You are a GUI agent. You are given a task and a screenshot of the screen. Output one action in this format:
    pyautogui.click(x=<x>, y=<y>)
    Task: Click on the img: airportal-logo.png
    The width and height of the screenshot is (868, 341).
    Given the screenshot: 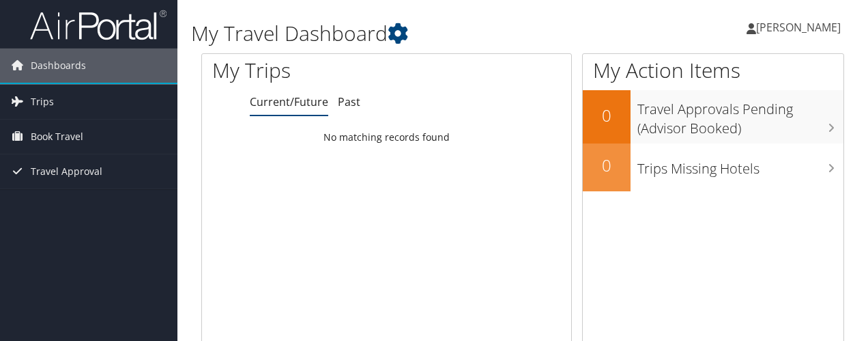 What is the action you would take?
    pyautogui.click(x=98, y=25)
    